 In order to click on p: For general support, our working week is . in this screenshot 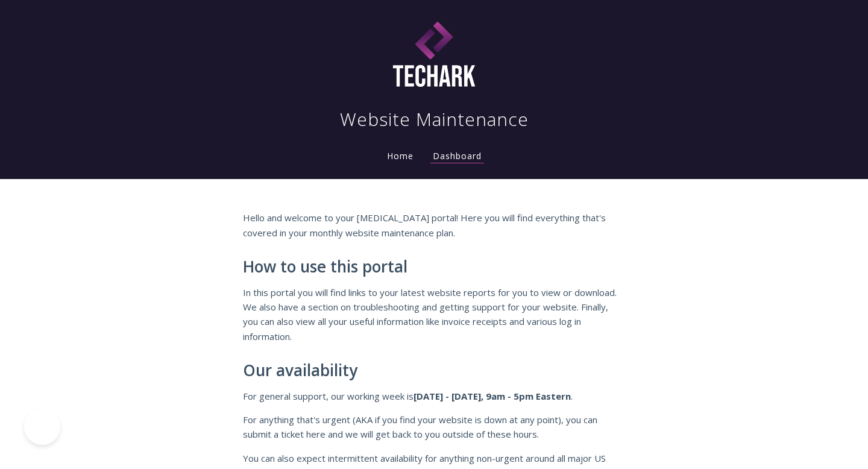, I will do `click(434, 397)`.